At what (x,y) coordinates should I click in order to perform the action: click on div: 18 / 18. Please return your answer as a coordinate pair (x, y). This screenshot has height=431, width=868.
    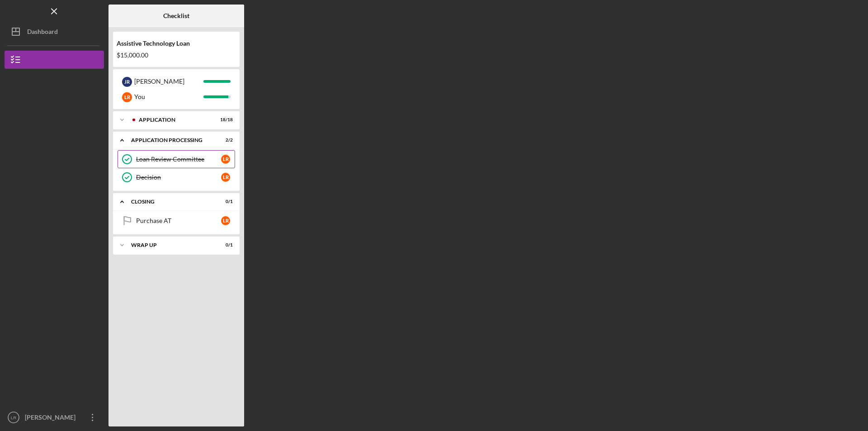
    Looking at the image, I should click on (225, 120).